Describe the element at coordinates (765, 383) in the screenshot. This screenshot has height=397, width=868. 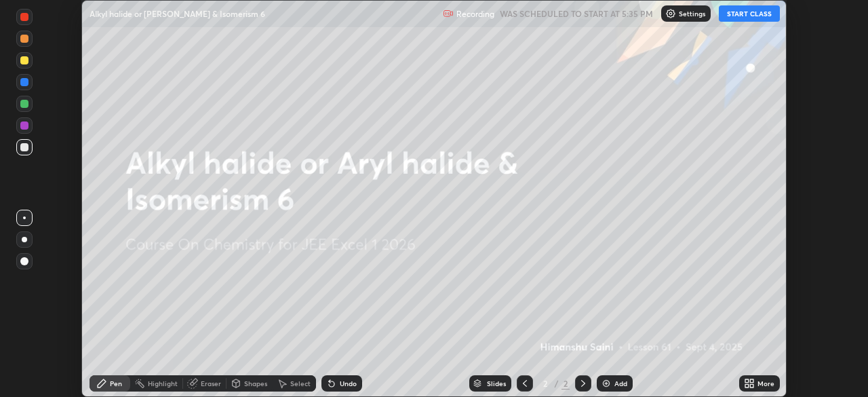
I see `div: More` at that location.